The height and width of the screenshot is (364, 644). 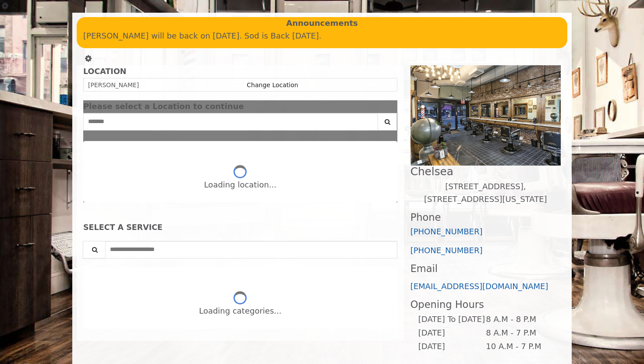 What do you see at coordinates (94, 249) in the screenshot?
I see `button: Service Search` at bounding box center [94, 249].